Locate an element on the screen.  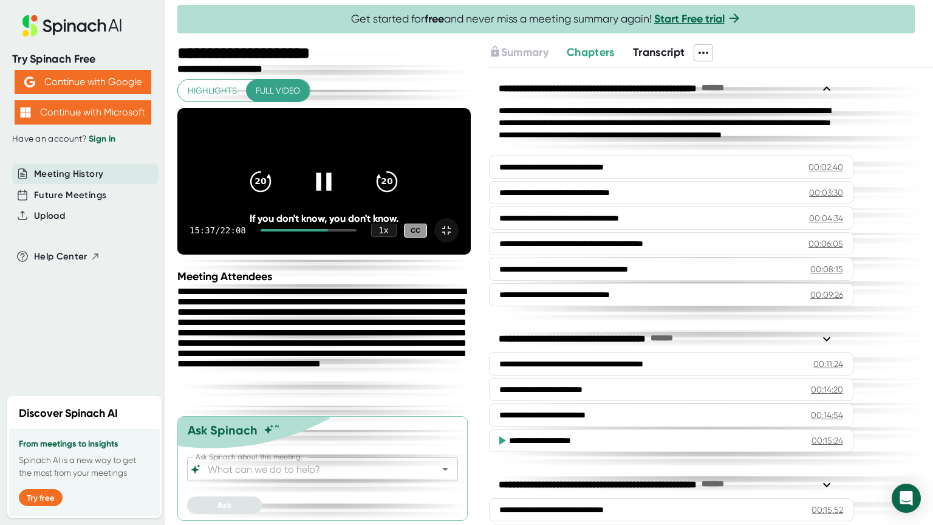
span: Get started for and never miss a meeting summary again! is located at coordinates (546, 19).